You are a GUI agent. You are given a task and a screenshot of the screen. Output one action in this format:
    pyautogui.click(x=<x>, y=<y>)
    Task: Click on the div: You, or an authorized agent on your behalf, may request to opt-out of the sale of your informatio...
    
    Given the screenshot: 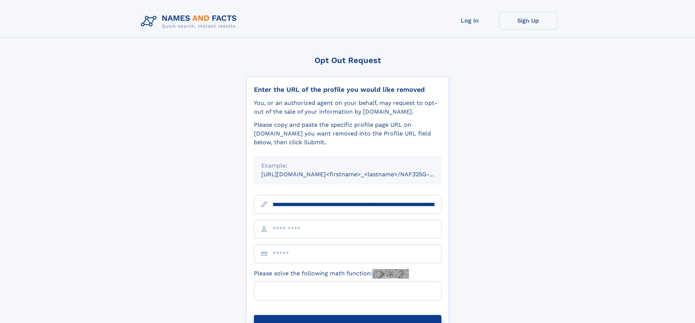 What is the action you would take?
    pyautogui.click(x=347, y=108)
    